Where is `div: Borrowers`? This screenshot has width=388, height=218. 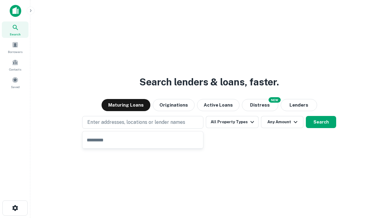
div: Borrowers is located at coordinates (15, 47).